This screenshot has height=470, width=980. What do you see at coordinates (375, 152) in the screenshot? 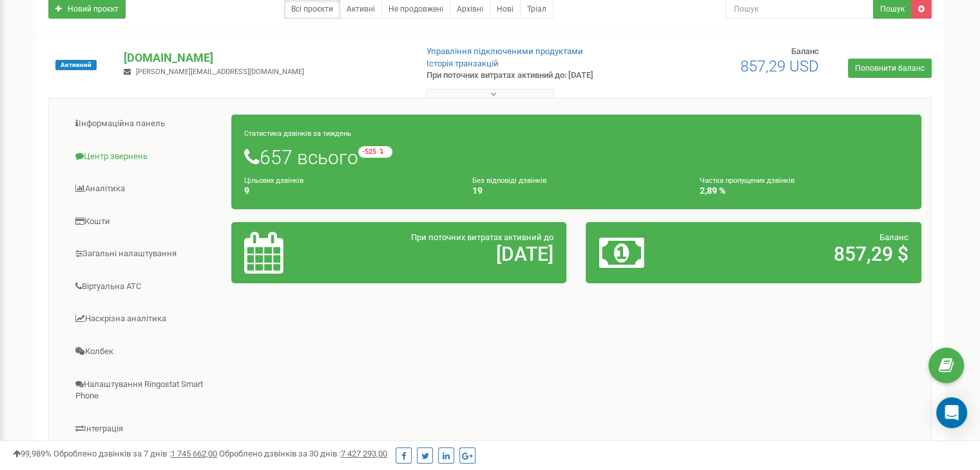
I see `small: -525` at bounding box center [375, 152].